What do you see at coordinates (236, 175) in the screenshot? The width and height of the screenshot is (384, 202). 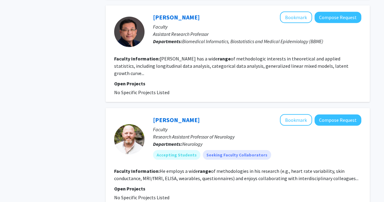 I see `fg-read-more: He employs a wide of methodologies in his research (e.g., heart rate variability, skin conductanc...` at bounding box center [236, 175].